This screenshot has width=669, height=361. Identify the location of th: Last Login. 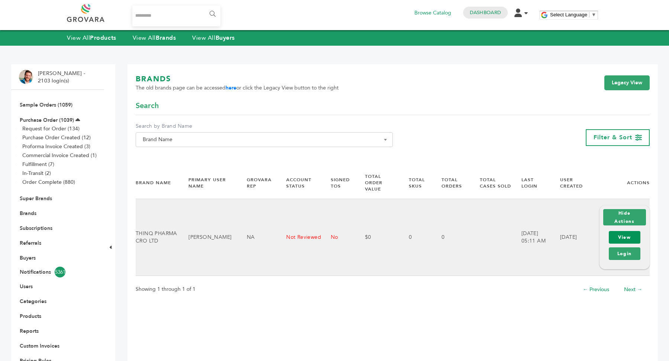
(531, 183).